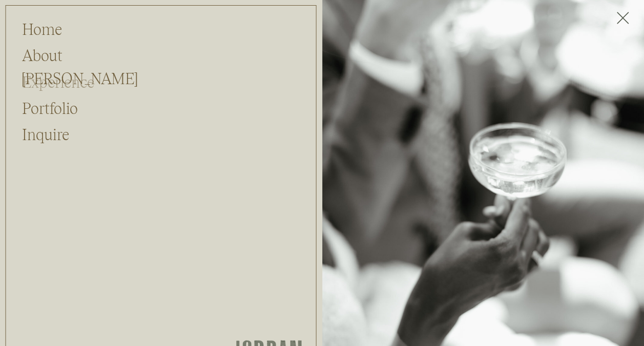 The height and width of the screenshot is (346, 644). I want to click on h2: Home, so click(50, 28).